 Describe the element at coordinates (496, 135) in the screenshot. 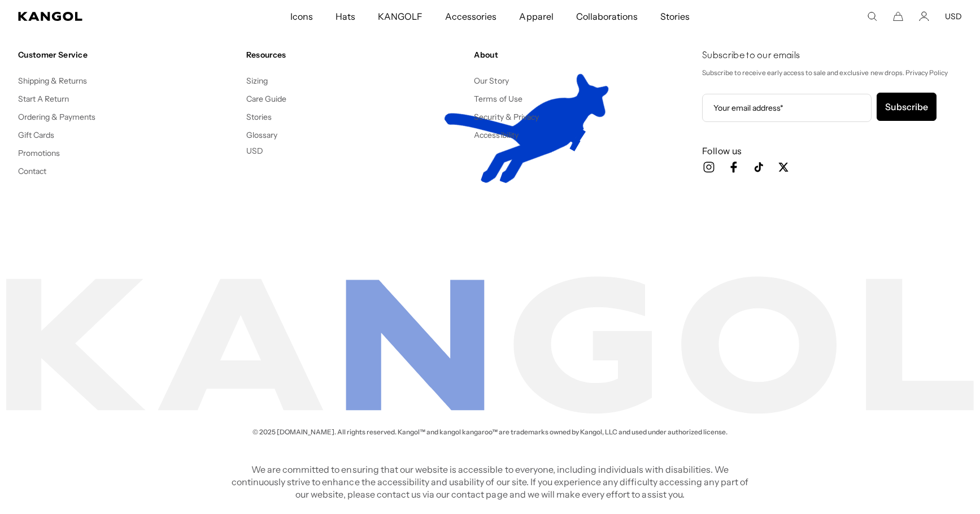

I see `a: Accessibility` at that location.